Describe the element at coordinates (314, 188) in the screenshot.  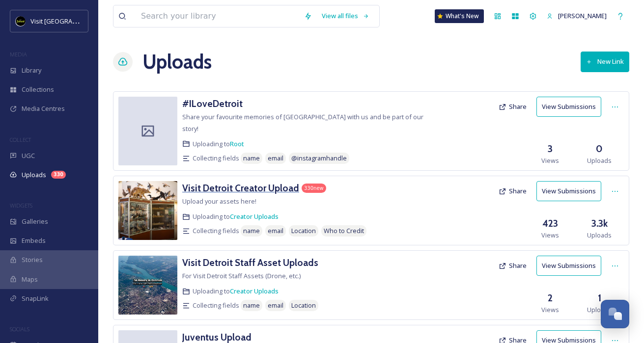
I see `div: 330 new` at that location.